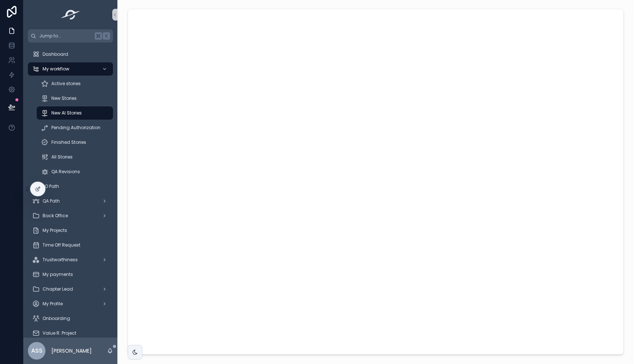 Image resolution: width=634 pixels, height=364 pixels. Describe the element at coordinates (70, 69) in the screenshot. I see `a: My workflow` at that location.